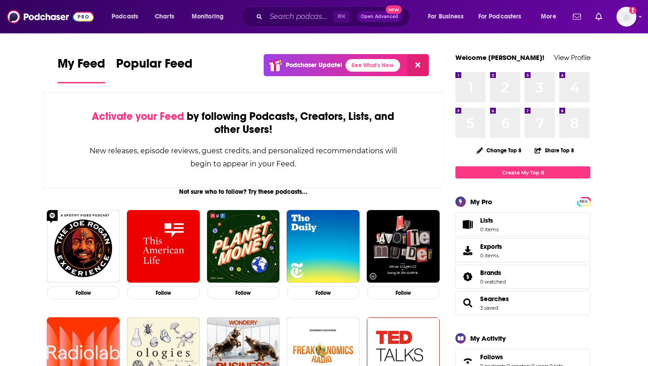 Image resolution: width=648 pixels, height=366 pixels. What do you see at coordinates (522, 357) in the screenshot?
I see `a: Follows` at bounding box center [522, 357].